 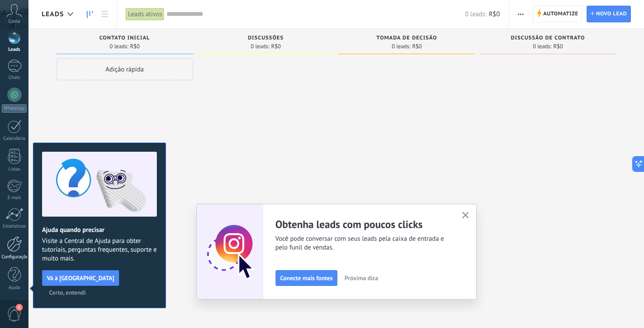 I want to click on button: Mais, so click(x=521, y=14).